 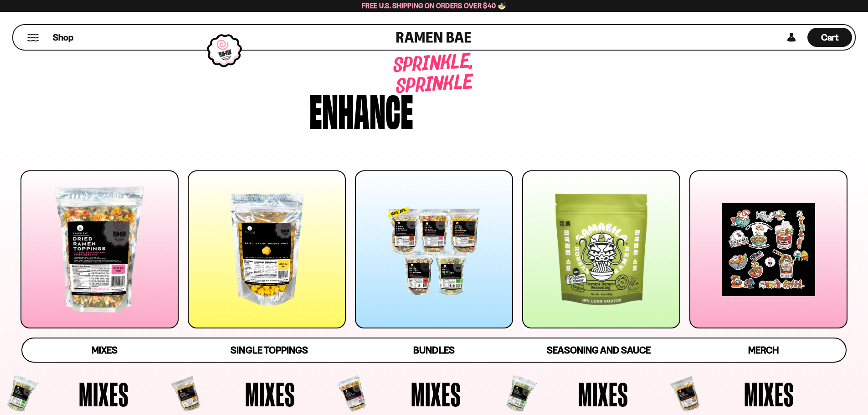 I want to click on a: Merch, so click(x=763, y=350).